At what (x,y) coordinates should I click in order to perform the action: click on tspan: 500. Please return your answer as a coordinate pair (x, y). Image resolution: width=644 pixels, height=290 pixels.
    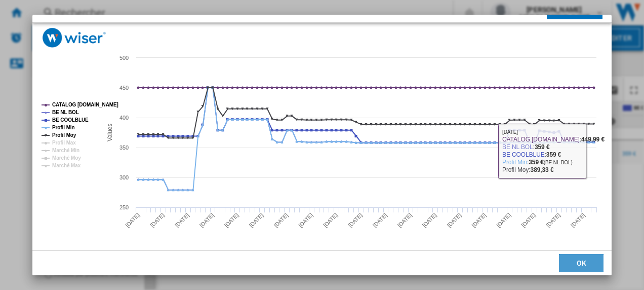
    Looking at the image, I should click on (124, 58).